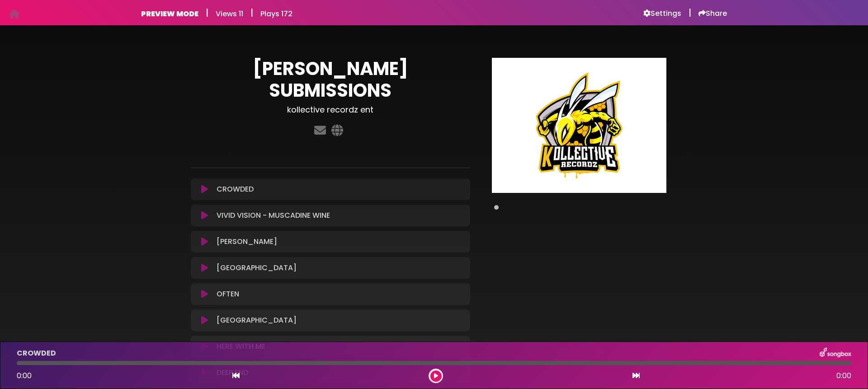  Describe the element at coordinates (276, 14) in the screenshot. I see `h6: Plays 172` at that location.